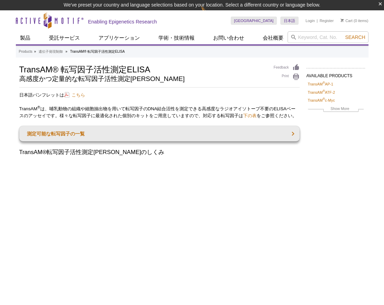 The height and width of the screenshot is (305, 384). Describe the element at coordinates (328, 37) in the screenshot. I see `input: Keyword, Cat. No.` at that location.